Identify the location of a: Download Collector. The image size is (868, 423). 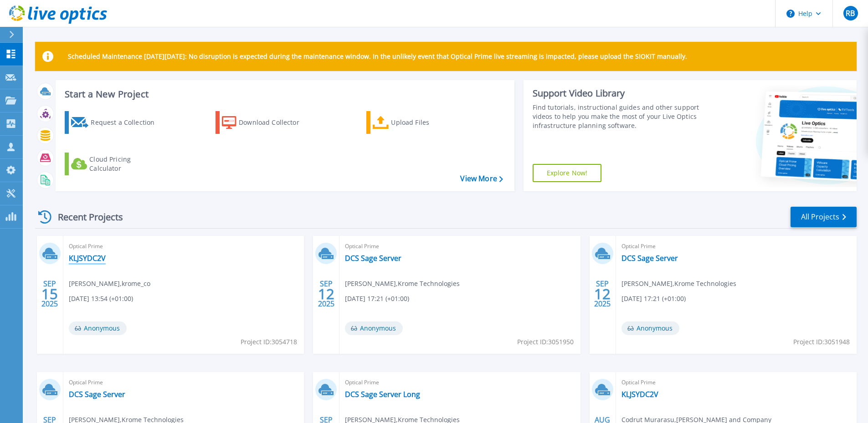
(266, 122).